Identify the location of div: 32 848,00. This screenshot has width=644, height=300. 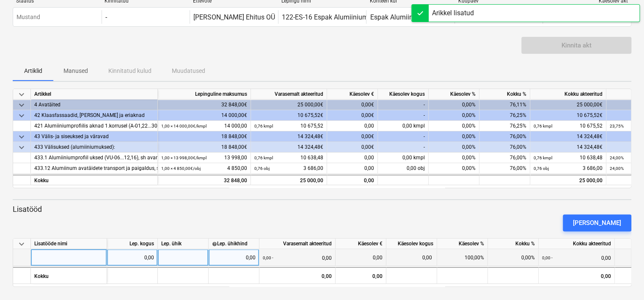
(204, 180).